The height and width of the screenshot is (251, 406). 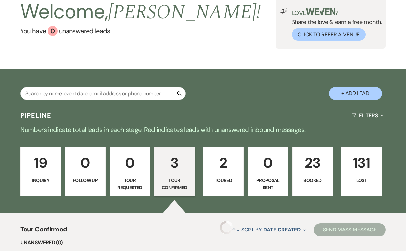 What do you see at coordinates (268, 172) in the screenshot?
I see `a: 0Proposal Sent` at bounding box center [268, 172].